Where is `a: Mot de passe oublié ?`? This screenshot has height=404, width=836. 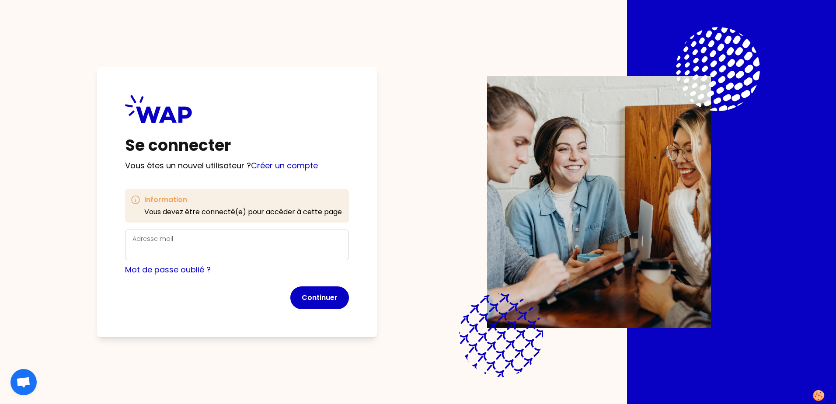 a: Mot de passe oublié ? is located at coordinates (168, 269).